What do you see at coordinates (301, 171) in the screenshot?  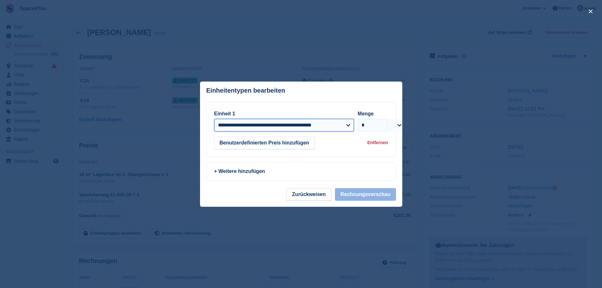 I see `a: + Weitere hinzufügen` at bounding box center [301, 171].